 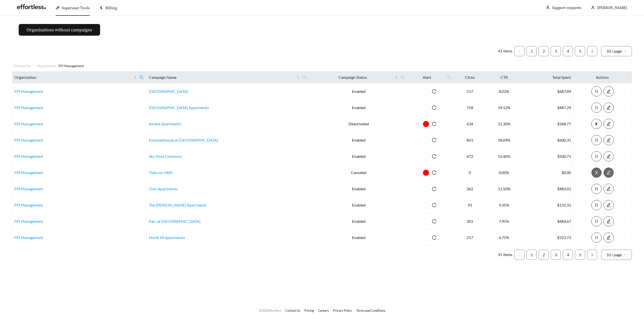 What do you see at coordinates (592, 51) in the screenshot?
I see `li: Next Page` at bounding box center [592, 51].